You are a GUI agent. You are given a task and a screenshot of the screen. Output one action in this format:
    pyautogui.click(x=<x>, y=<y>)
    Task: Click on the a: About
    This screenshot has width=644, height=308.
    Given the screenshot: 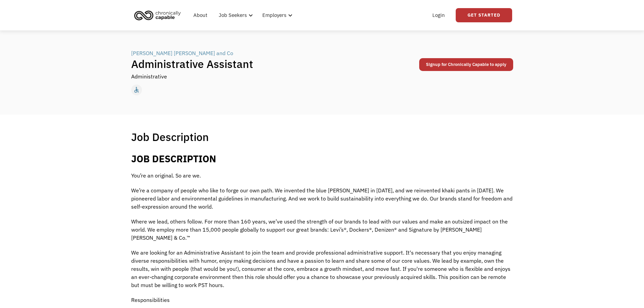 What is the action you would take?
    pyautogui.click(x=200, y=15)
    